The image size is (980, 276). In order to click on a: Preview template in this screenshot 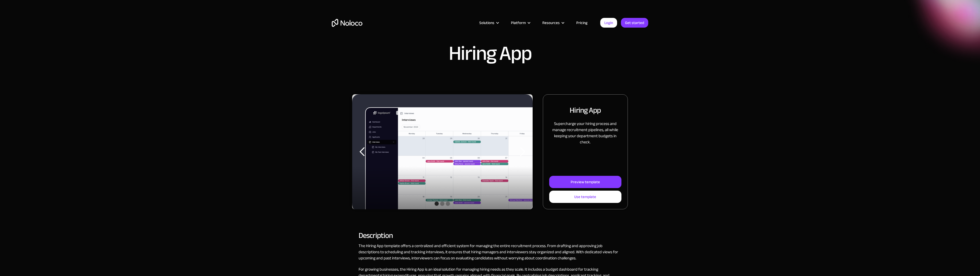, I will do `click(585, 182)`.